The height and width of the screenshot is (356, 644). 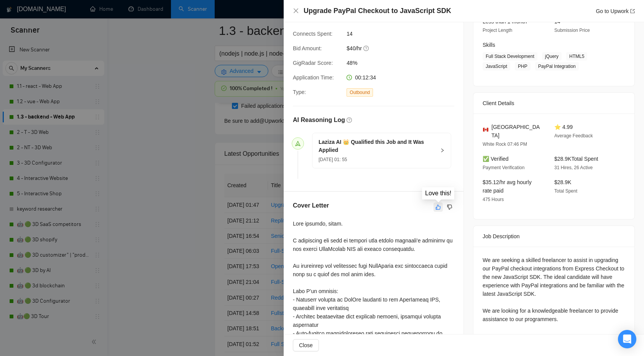 What do you see at coordinates (615, 11) in the screenshot?
I see `a: Go to Upworkexport` at bounding box center [615, 11].